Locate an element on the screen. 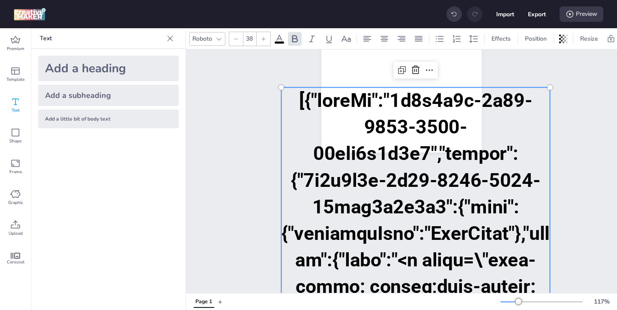 The height and width of the screenshot is (310, 617). div: Add a subheading is located at coordinates (108, 95).